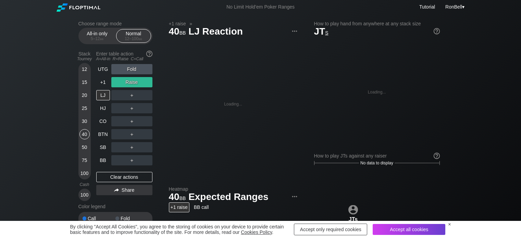 The height and width of the screenshot is (238, 521). Describe the element at coordinates (132, 82) in the screenshot. I see `div: Raise` at that location.